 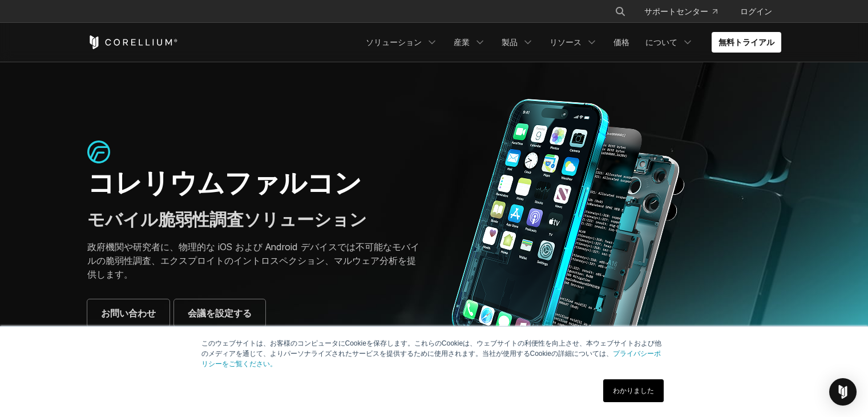 What do you see at coordinates (224, 182) in the screenshot?
I see `font: コレリウムファルコン` at bounding box center [224, 182].